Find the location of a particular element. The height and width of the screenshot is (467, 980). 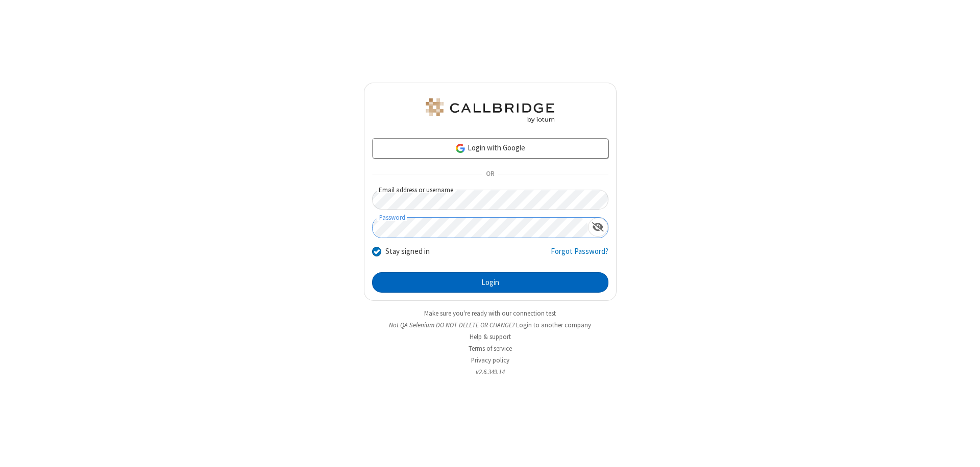

a: Terms of service is located at coordinates (490, 348).